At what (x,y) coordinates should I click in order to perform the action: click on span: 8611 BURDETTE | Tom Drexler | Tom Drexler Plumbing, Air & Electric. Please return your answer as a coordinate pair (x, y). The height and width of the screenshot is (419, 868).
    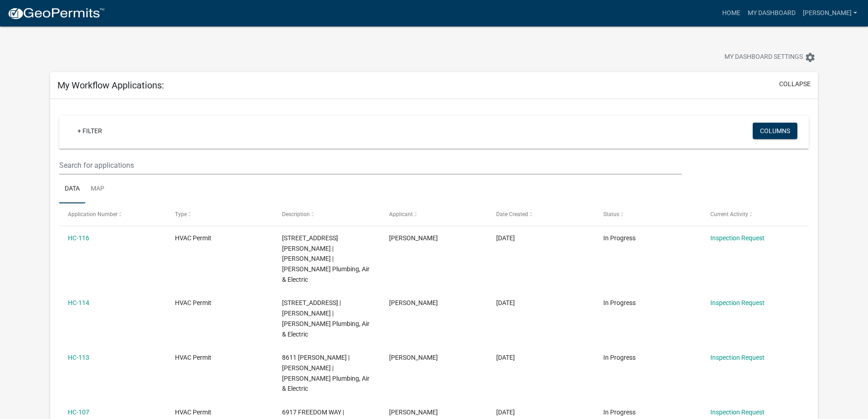
    Looking at the image, I should click on (325, 372).